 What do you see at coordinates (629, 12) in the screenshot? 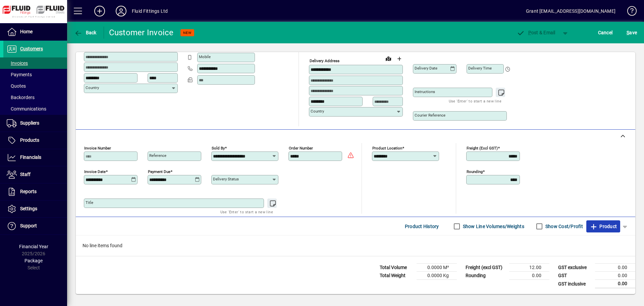
I see `a: Knowledge Base` at bounding box center [629, 12].